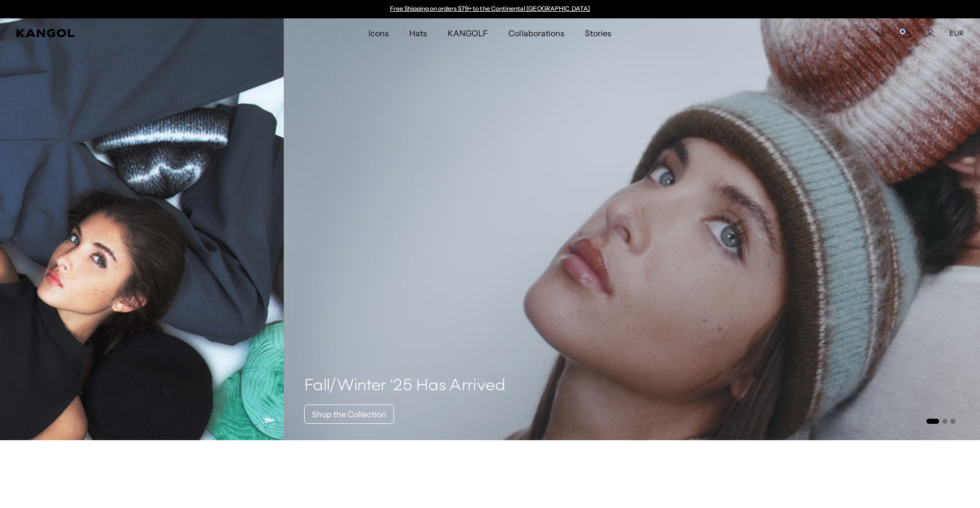  I want to click on button: Go to slide 1, so click(933, 421).